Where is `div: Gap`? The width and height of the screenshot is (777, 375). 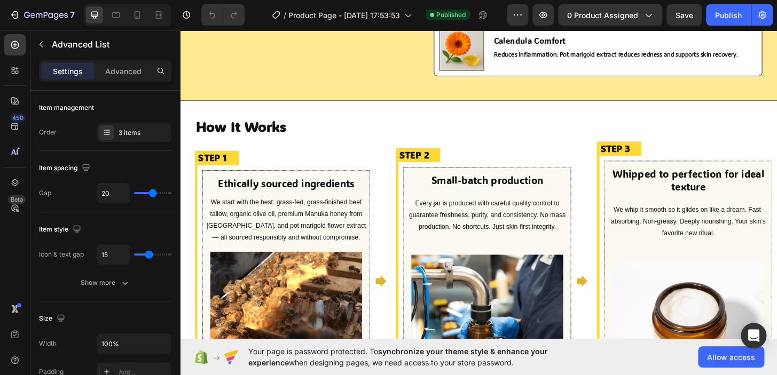 div: Gap is located at coordinates (45, 193).